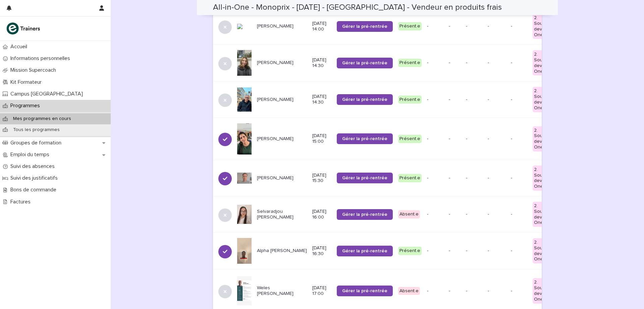 This screenshot has height=309, width=644. I want to click on p: Groupes de formation, so click(38, 143).